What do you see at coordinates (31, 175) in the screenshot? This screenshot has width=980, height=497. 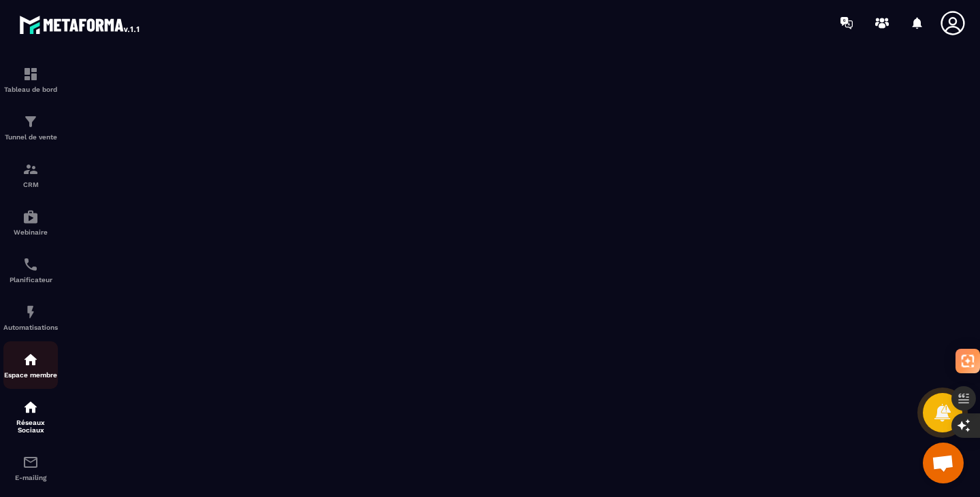 I see `a: formationformationCRM` at bounding box center [31, 175].